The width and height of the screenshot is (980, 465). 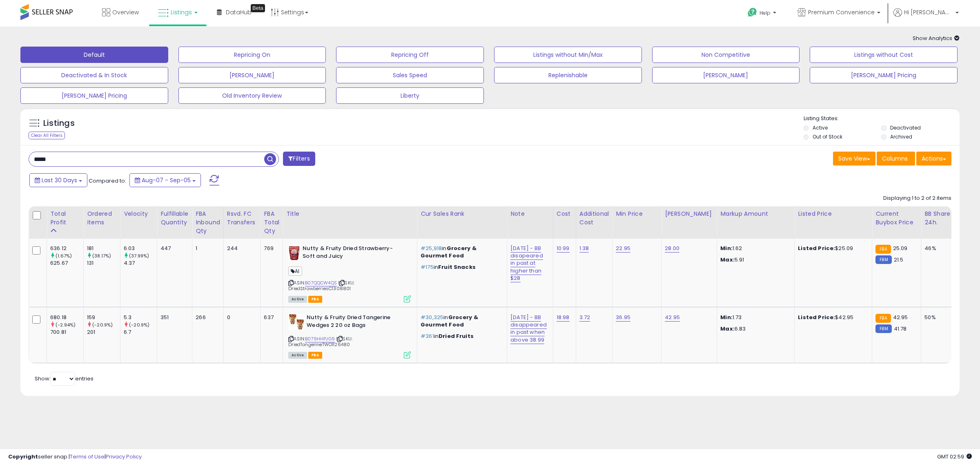 What do you see at coordinates (252, 55) in the screenshot?
I see `button: Repricing On` at bounding box center [252, 55].